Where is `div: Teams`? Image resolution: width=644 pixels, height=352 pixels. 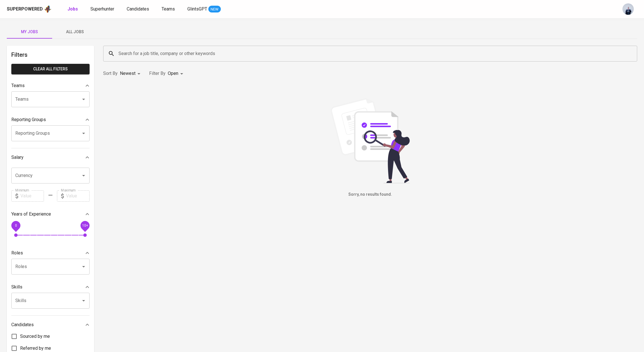
div: Teams is located at coordinates (51, 86).